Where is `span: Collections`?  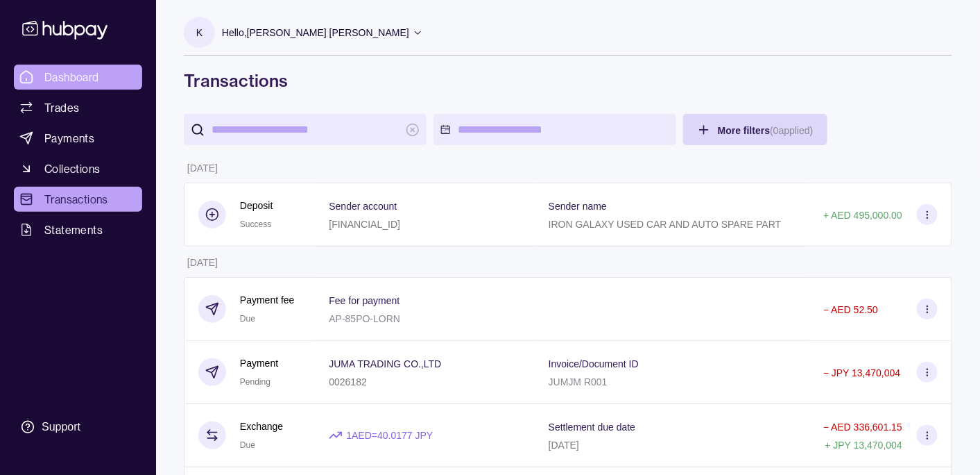
span: Collections is located at coordinates (72, 168).